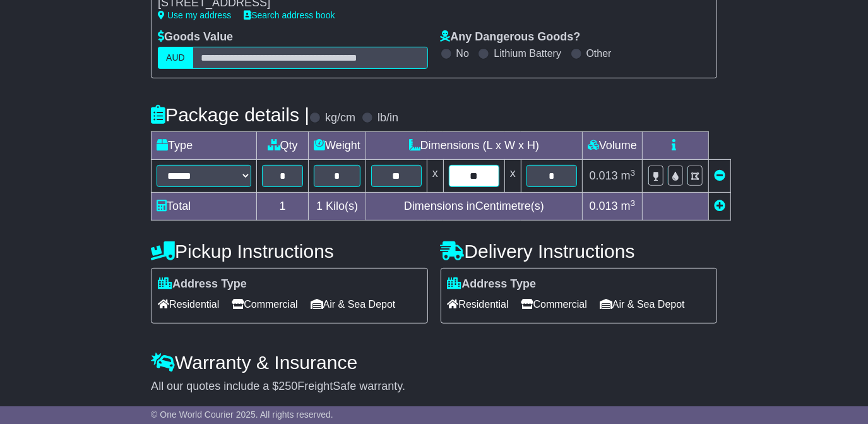 The image size is (868, 424). Describe the element at coordinates (579, 251) in the screenshot. I see `h4: Delivery Instructions` at that location.